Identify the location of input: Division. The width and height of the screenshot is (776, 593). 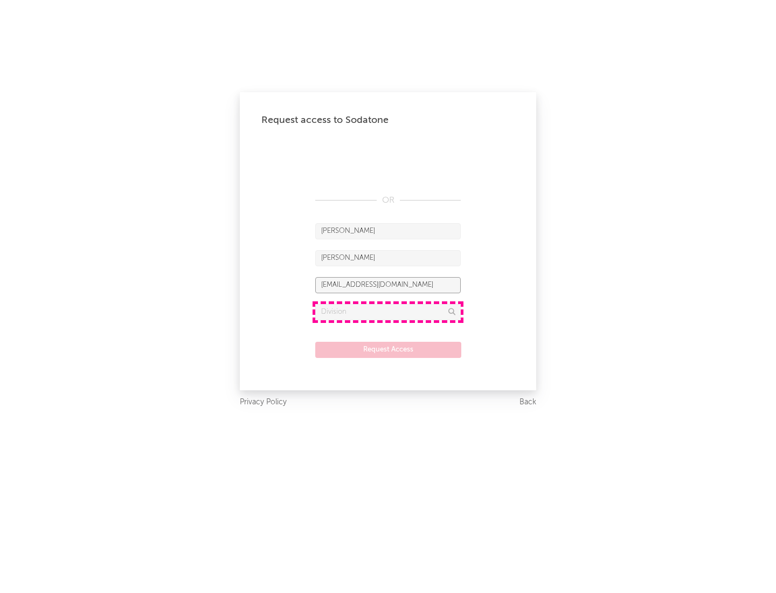
(388, 312).